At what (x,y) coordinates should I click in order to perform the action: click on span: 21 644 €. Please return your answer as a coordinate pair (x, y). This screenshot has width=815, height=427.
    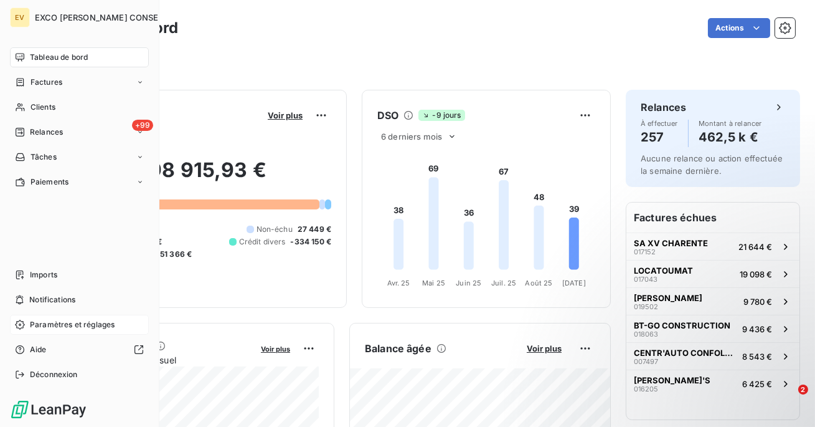
    Looking at the image, I should click on (756, 247).